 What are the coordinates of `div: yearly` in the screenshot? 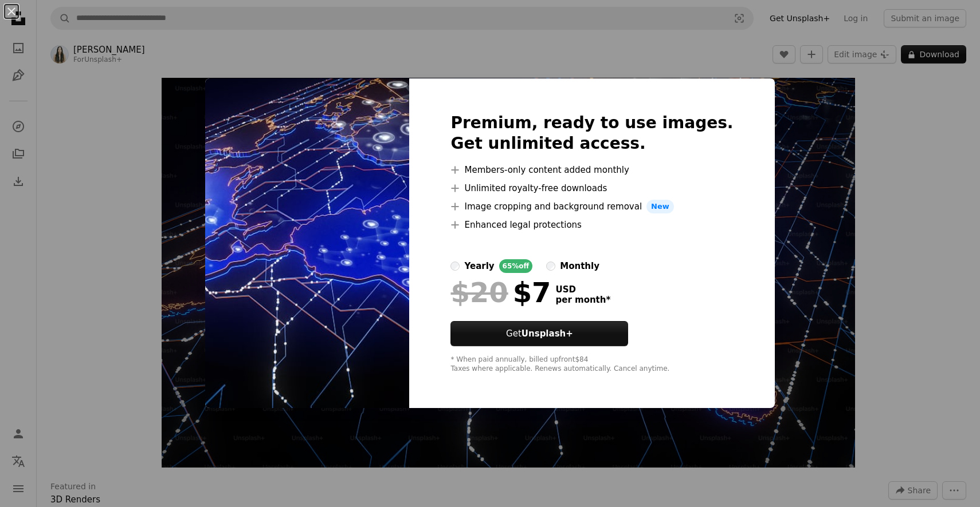 It's located at (479, 266).